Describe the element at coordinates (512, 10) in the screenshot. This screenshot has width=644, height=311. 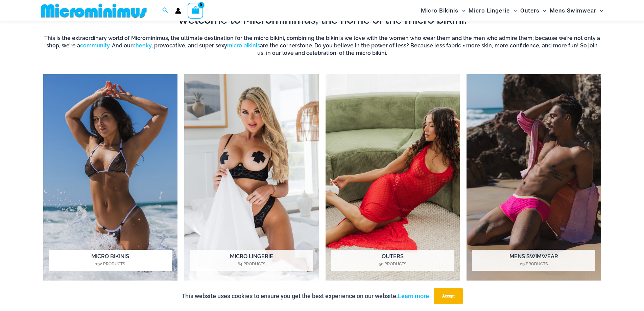
I see `nav: Site Navigation` at that location.